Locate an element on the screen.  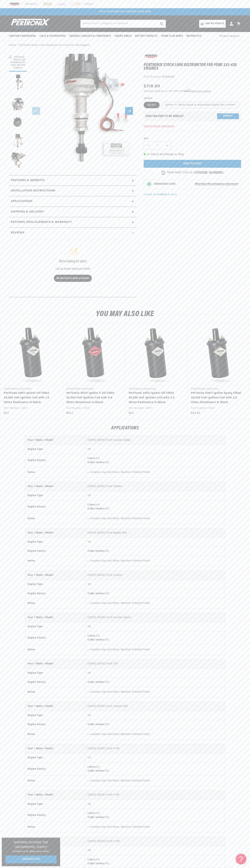
summary: Coils & Distributors is located at coordinates (52, 36).